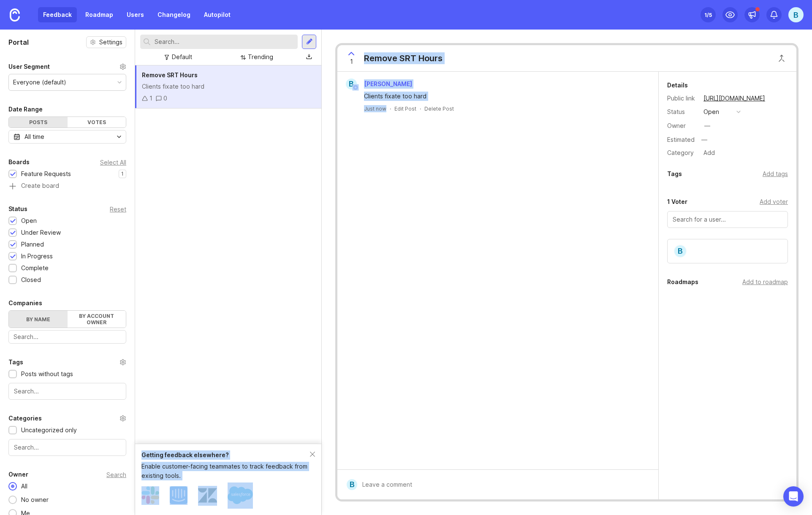 This screenshot has height=515, width=812. What do you see at coordinates (773, 202) in the screenshot?
I see `div: Add voter` at bounding box center [773, 202].